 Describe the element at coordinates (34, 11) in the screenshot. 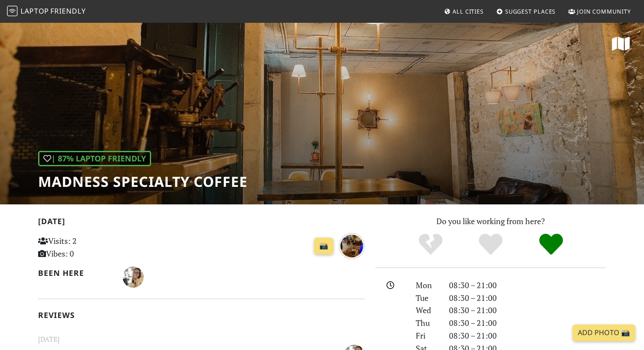

I see `span: Laptop` at that location.